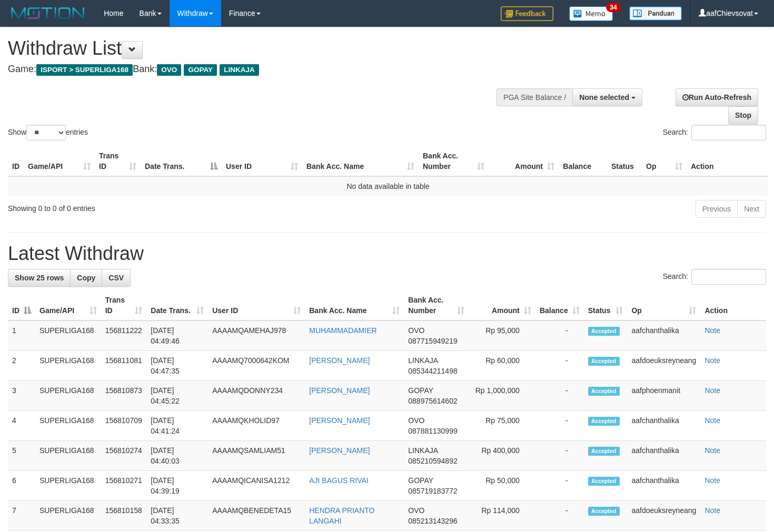 The image size is (774, 532). I want to click on td: 156811081, so click(124, 366).